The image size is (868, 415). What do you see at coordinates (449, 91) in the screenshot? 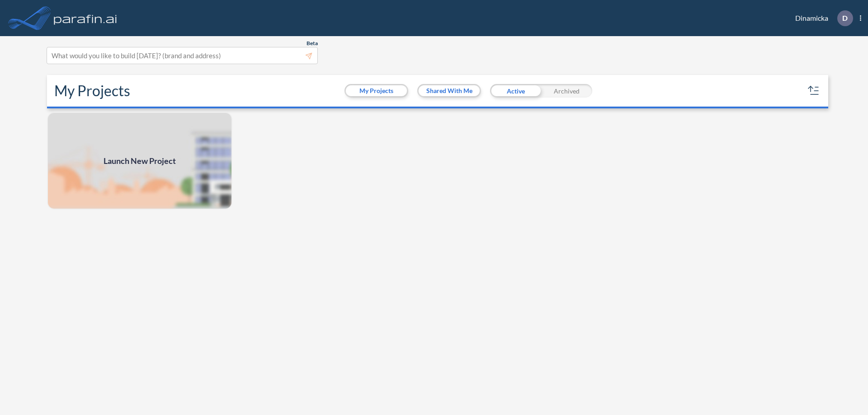
I see `button: Shared With Me` at bounding box center [449, 91].